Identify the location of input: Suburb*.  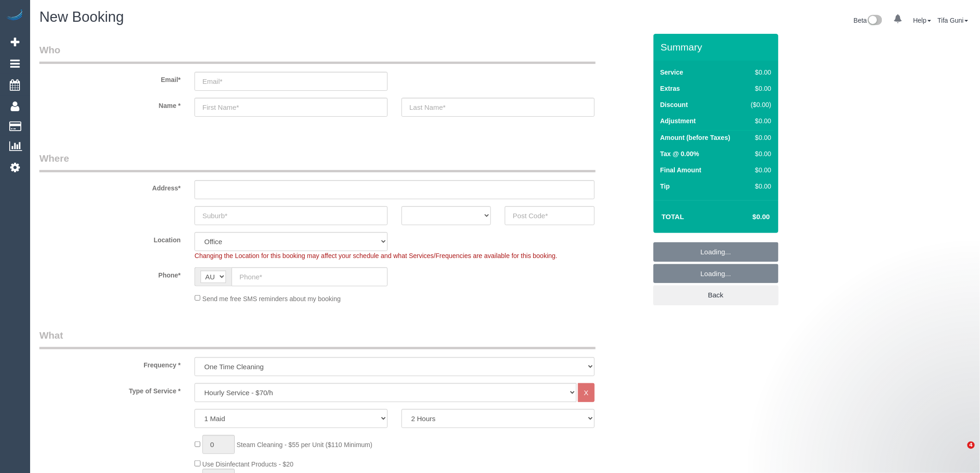
(291, 215).